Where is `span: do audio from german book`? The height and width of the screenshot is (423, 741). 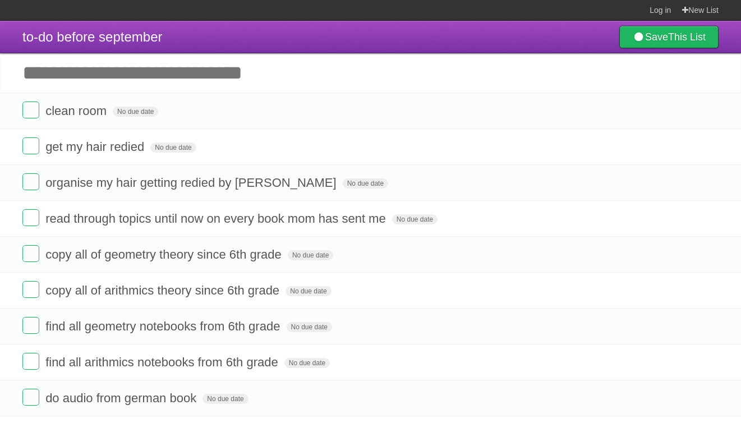
span: do audio from german book is located at coordinates (122, 398).